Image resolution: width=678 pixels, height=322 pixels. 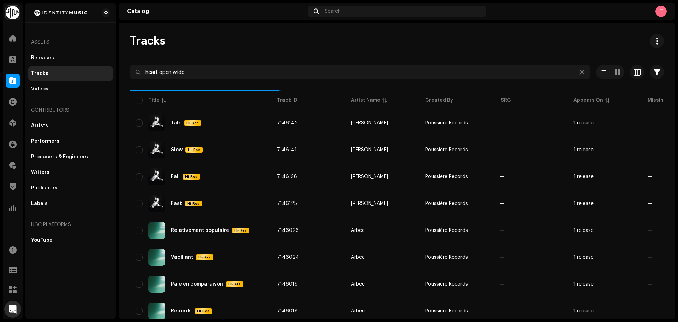 I want to click on re-m-nav-item: Tracks, so click(x=71, y=73).